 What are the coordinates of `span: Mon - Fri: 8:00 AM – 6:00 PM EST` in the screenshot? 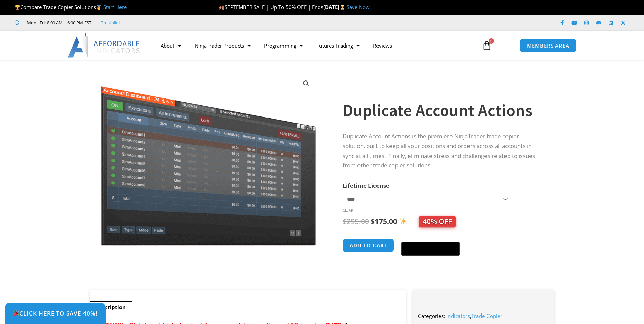 It's located at (58, 23).